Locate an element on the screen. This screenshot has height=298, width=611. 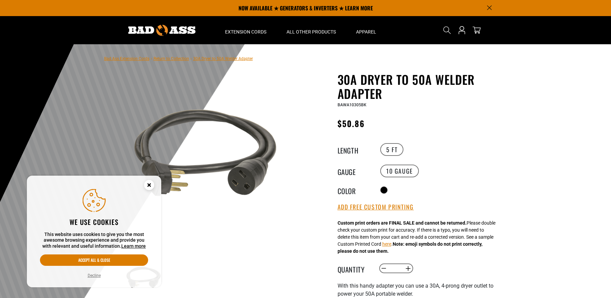
span: 30A Dryer to 50A Welder Adapter is located at coordinates (223, 59).